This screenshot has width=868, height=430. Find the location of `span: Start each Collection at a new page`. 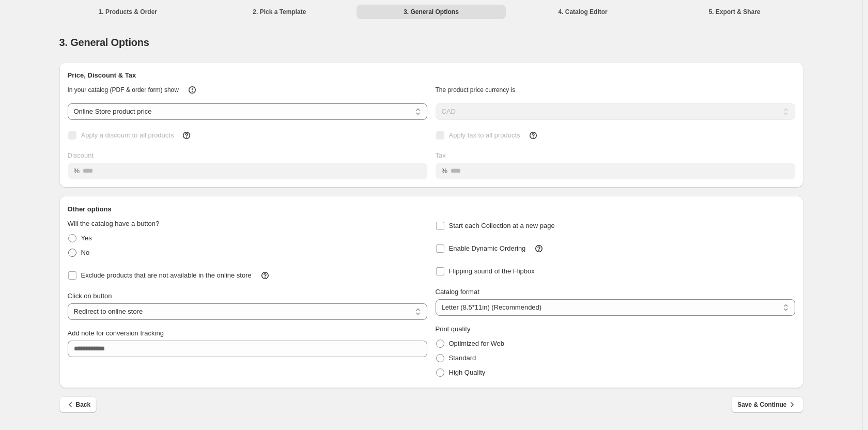

span: Start each Collection at a new page is located at coordinates (502, 226).